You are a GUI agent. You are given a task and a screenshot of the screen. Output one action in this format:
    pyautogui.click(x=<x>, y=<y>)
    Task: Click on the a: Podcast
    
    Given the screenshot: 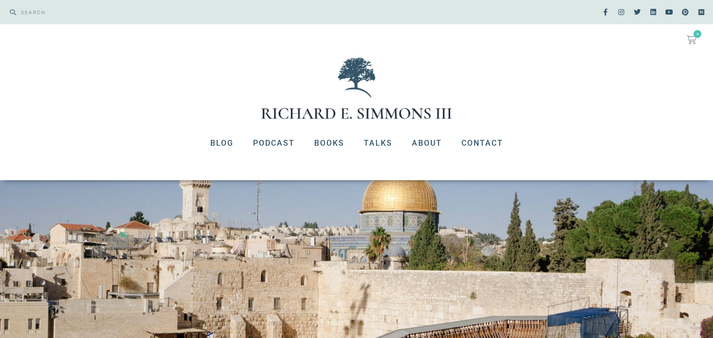 What is the action you would take?
    pyautogui.click(x=274, y=143)
    